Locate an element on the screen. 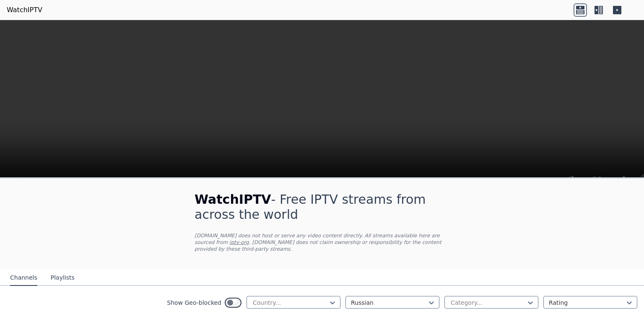  button: Playlists is located at coordinates (63, 278).